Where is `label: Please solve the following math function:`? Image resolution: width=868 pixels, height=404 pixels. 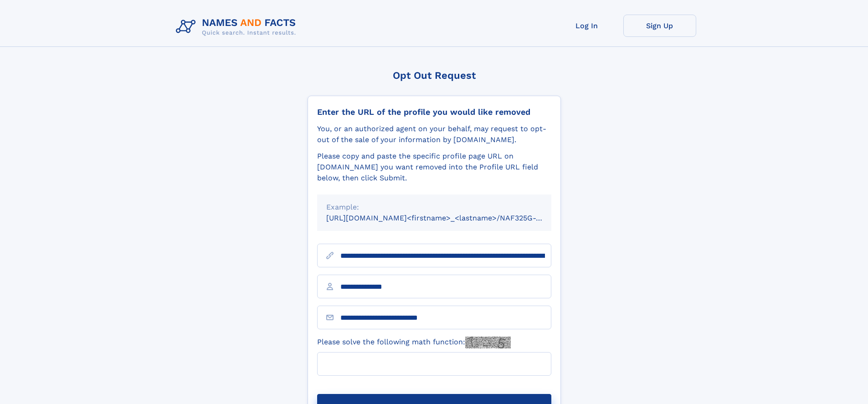 label: Please solve the following math function: is located at coordinates (414, 342).